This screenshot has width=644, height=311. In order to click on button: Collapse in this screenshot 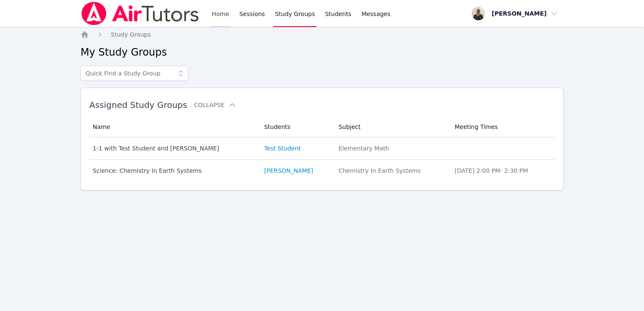, I will do `click(215, 105)`.